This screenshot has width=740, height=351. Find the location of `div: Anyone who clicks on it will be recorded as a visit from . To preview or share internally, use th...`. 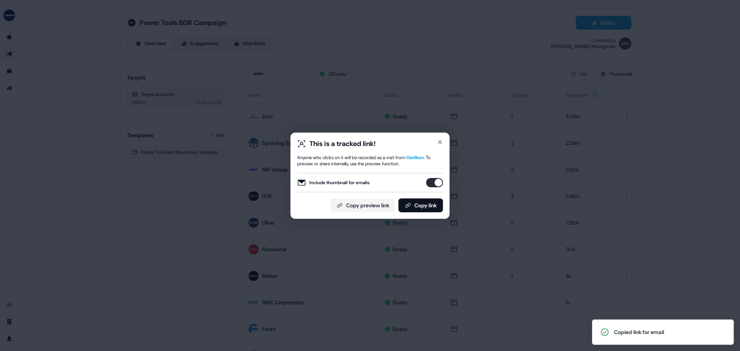

div: Anyone who clicks on it will be recorded as a visit from . To preview or share internally, use th... is located at coordinates (370, 161).